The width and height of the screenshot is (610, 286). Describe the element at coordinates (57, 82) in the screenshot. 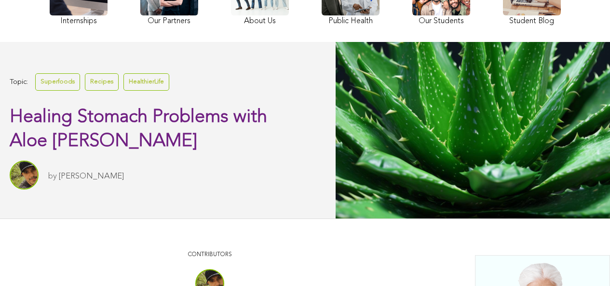

I see `a: Superfoods` at that location.